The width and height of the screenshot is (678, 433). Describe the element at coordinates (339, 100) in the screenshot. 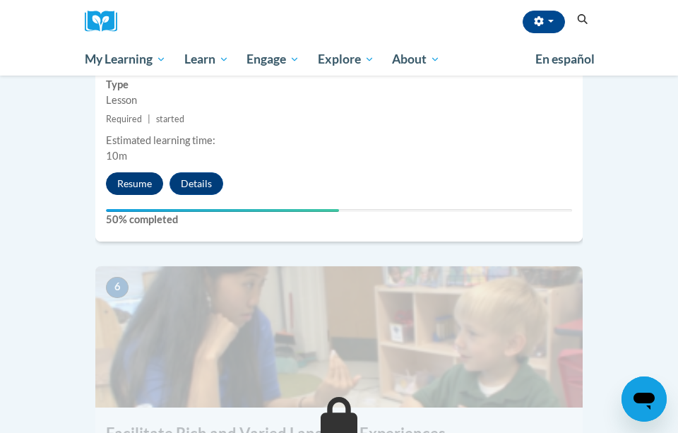

I see `div: Lesson` at that location.